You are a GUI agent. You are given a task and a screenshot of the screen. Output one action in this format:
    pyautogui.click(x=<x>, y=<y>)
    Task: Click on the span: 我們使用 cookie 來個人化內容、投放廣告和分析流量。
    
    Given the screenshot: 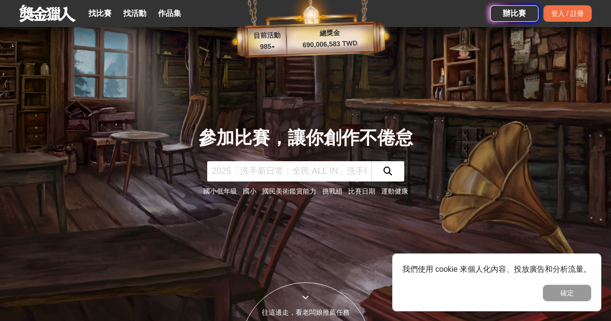 What is the action you would take?
    pyautogui.click(x=497, y=269)
    